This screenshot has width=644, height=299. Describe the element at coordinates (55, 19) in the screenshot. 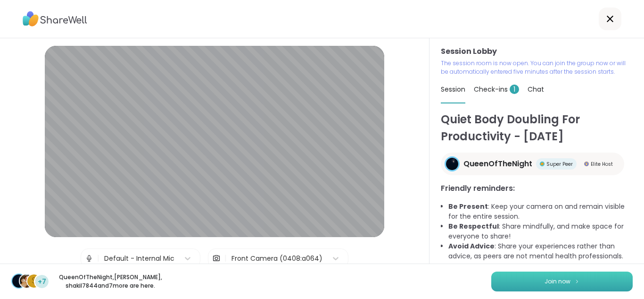

I see `img: ShareWell Logo` at that location.